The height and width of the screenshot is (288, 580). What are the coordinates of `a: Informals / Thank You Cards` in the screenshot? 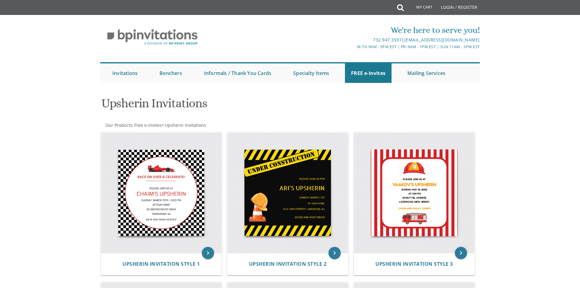 It's located at (238, 73).